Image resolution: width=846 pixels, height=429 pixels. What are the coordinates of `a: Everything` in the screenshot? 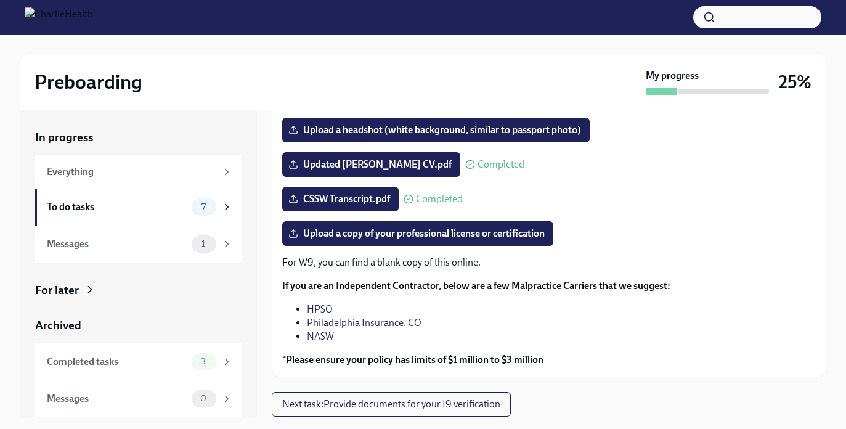 It's located at (139, 172).